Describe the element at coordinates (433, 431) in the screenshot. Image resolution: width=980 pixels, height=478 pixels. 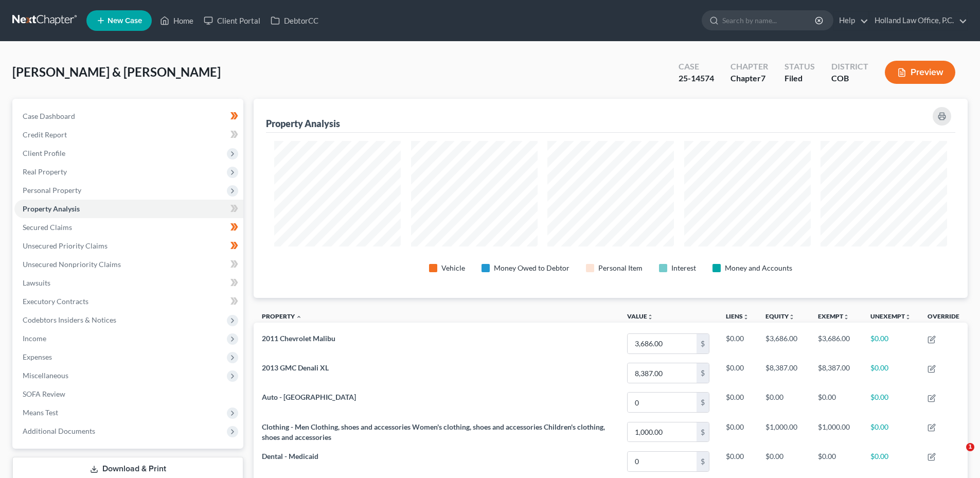
I see `span: Clothing - Men Clothing, shoes and accessories Women's clothing, shoes and accessories Children's...` at that location.